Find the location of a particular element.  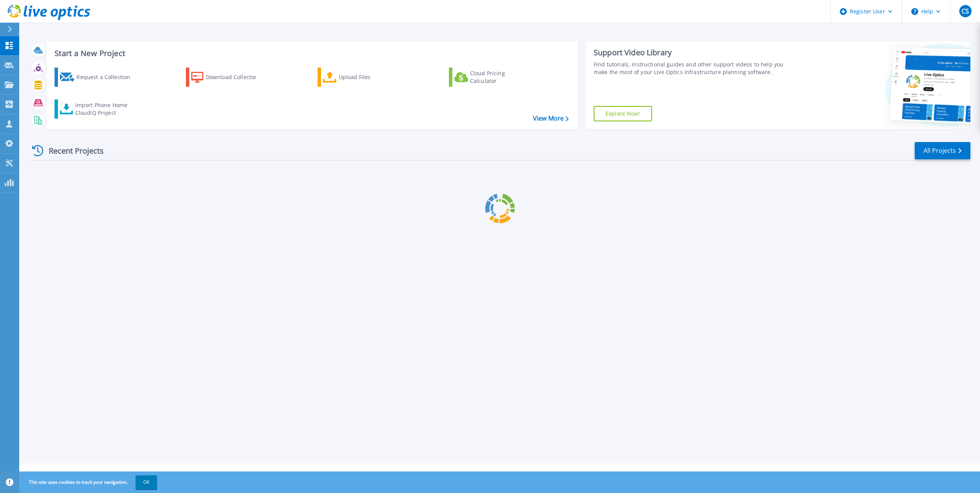

div: Upload Files is located at coordinates (369, 78).